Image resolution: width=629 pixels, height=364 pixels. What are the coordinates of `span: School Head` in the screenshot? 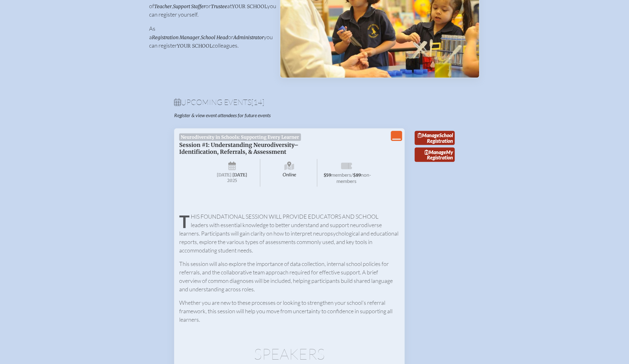 It's located at (214, 38).